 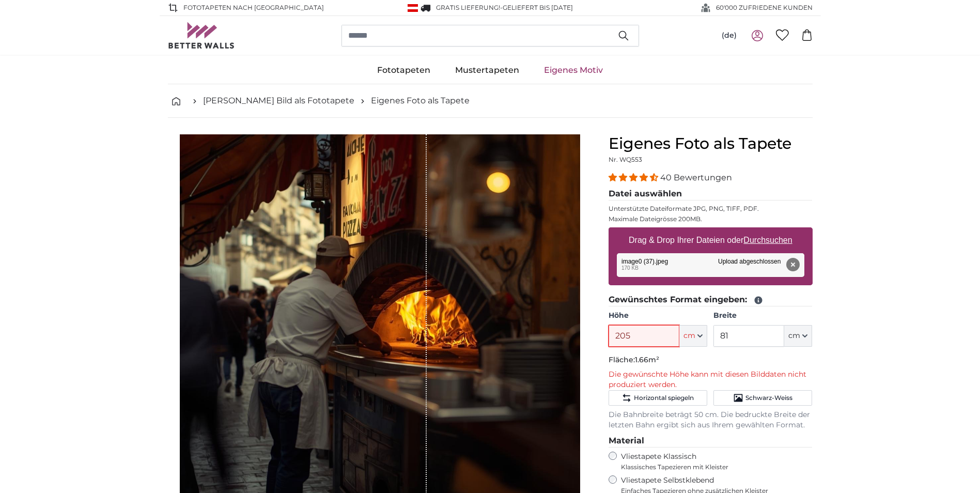 What do you see at coordinates (413, 7) in the screenshot?
I see `a: Österreich` at bounding box center [413, 7].